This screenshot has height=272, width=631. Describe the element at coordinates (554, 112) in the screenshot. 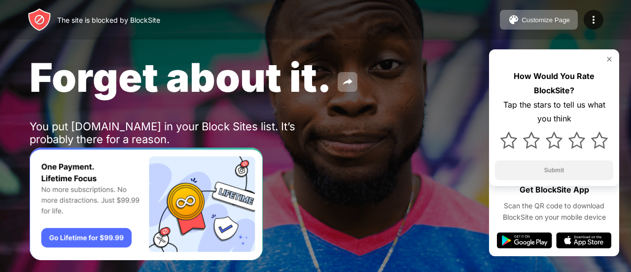

I see `div: Tap the stars to tell us what you think` at that location.